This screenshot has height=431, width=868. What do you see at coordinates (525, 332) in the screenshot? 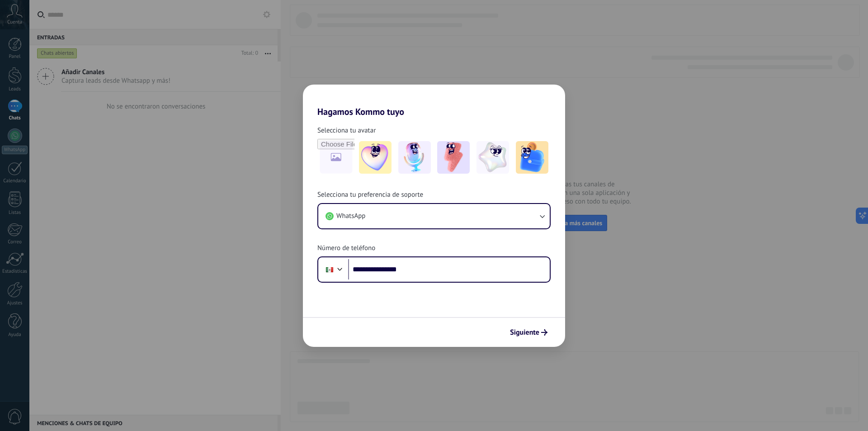
I see `span: Siguiente` at bounding box center [525, 332].